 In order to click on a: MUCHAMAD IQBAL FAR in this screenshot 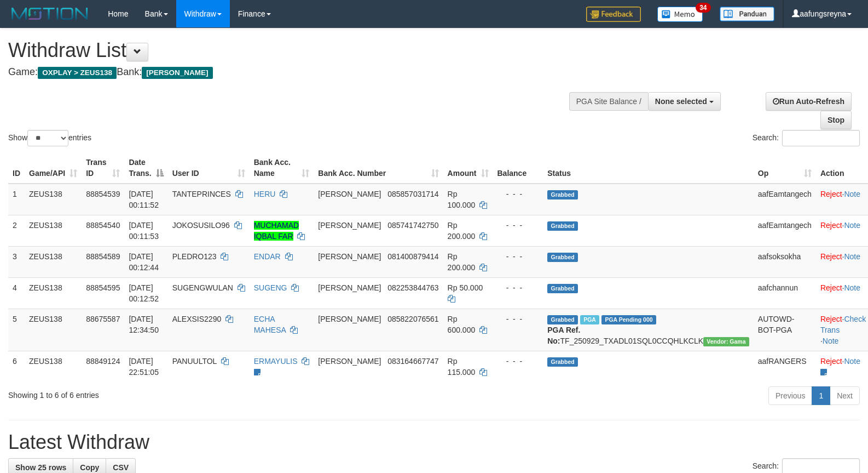, I will do `click(277, 231)`.